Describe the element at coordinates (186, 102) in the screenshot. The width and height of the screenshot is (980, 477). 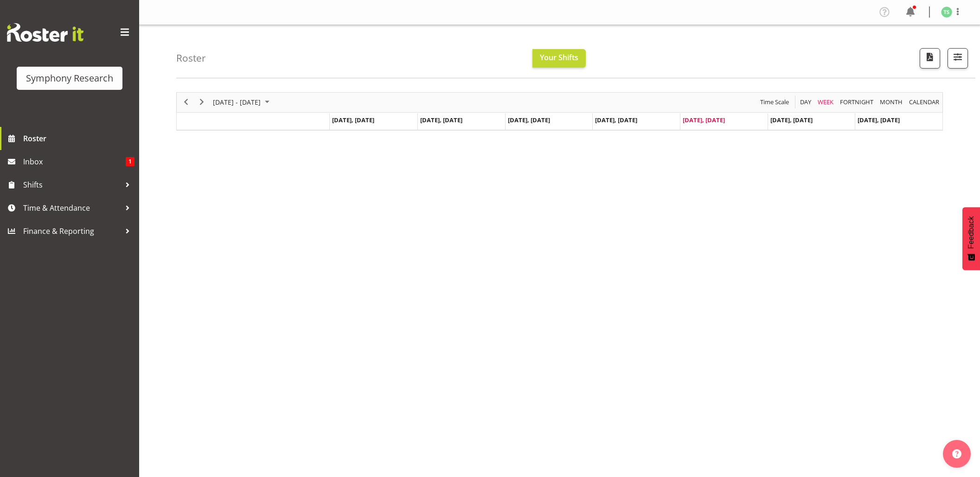
I see `button: Previous` at that location.